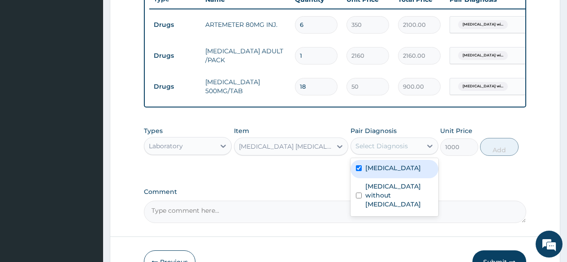  What do you see at coordinates (87, 186) in the screenshot?
I see `textarea: Type your message and hit 'Enter'` at bounding box center [87, 186].